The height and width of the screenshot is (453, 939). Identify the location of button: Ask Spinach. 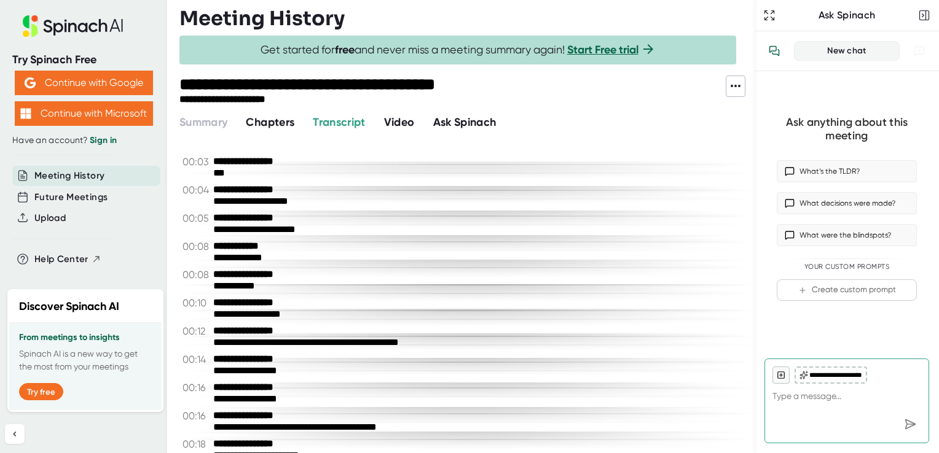
(465, 122).